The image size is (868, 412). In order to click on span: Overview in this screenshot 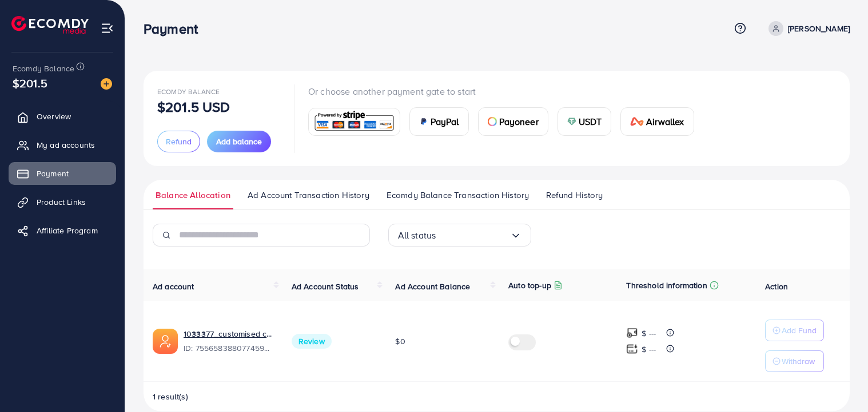, I will do `click(54, 116)`.